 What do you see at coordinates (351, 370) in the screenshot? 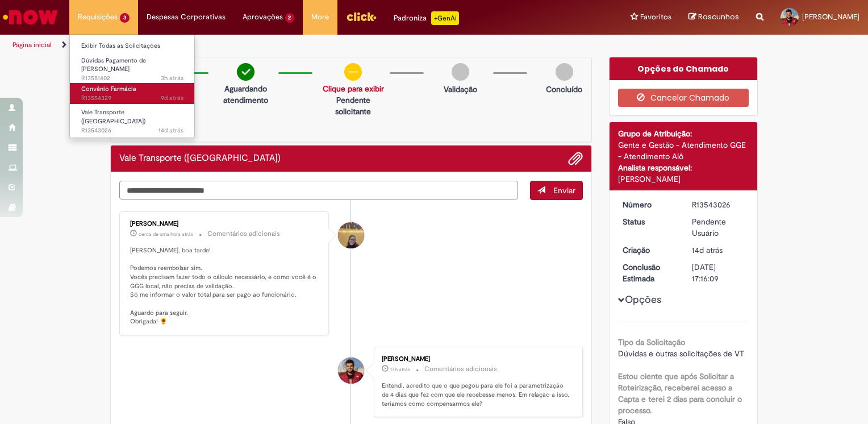
I see `div: Evaldo Leandro Potma Da Silva` at bounding box center [351, 370].